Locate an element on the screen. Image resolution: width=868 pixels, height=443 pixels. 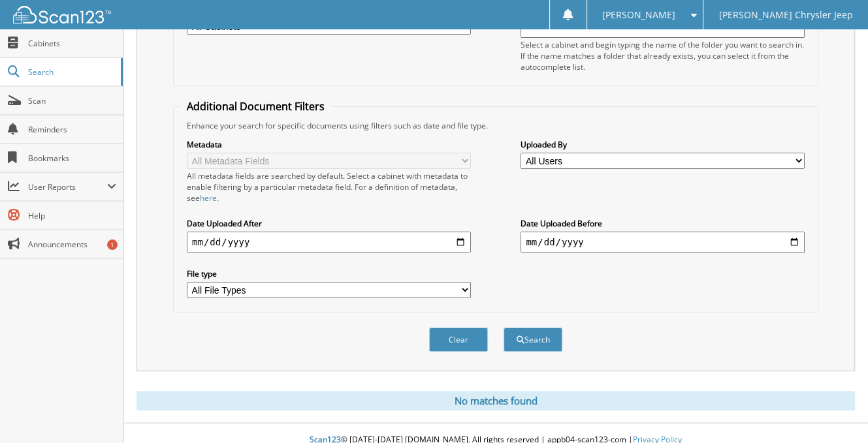
input: end is located at coordinates (662, 242).